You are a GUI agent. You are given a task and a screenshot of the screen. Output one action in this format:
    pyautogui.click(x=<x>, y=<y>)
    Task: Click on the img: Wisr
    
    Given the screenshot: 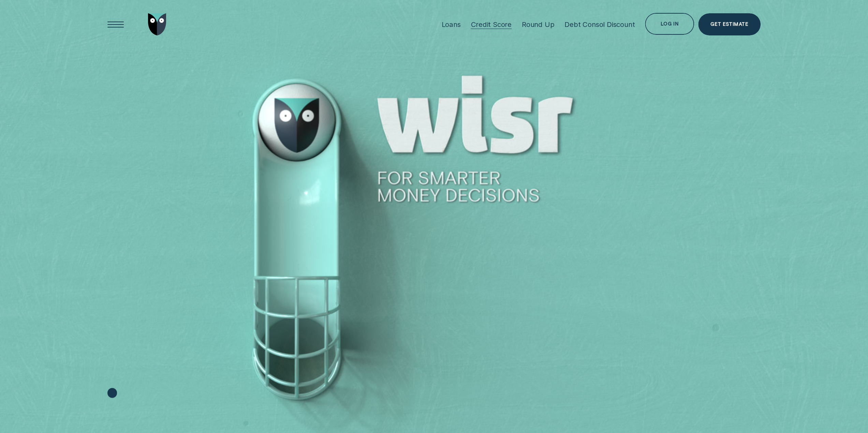 What is the action you would take?
    pyautogui.click(x=157, y=24)
    